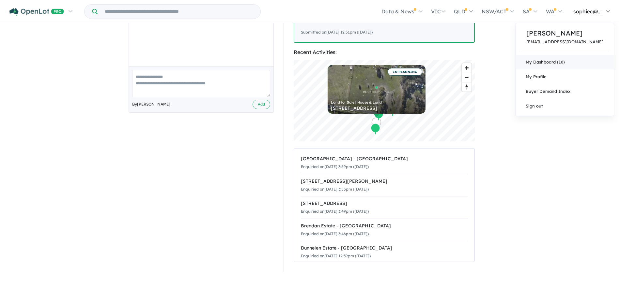  What do you see at coordinates (261, 104) in the screenshot?
I see `button: Add` at bounding box center [261, 104].